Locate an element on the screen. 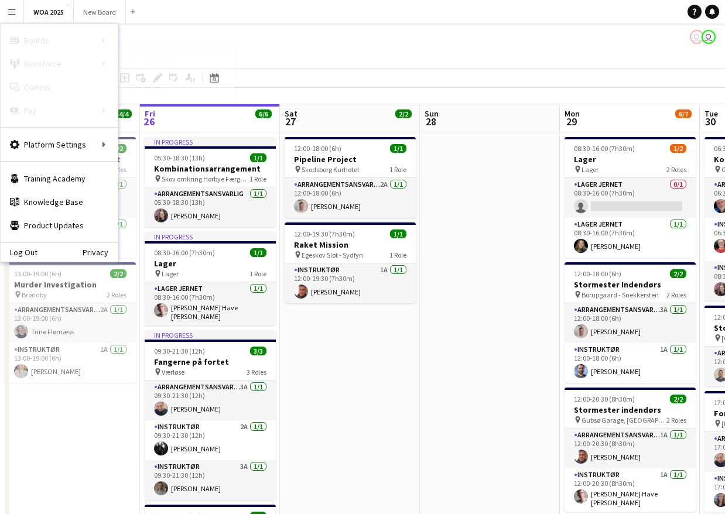  app-job-card: In progress05:30-18:30 (13h)1/1Kombinationsarrangement Skov omkring Hørbye Færgekro1 RoleArrangem... is located at coordinates (210, 182).